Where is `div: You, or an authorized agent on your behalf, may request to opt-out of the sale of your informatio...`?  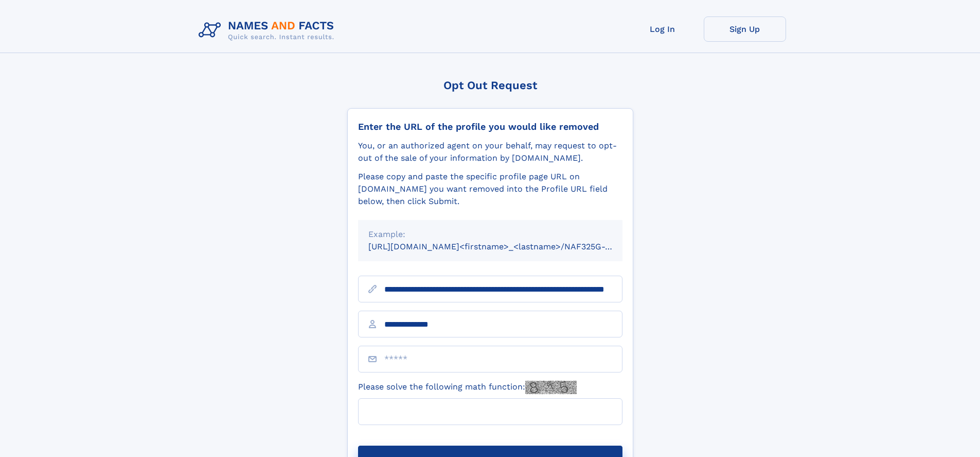 div: You, or an authorized agent on your behalf, may request to opt-out of the sale of your informatio... is located at coordinates (490, 152).